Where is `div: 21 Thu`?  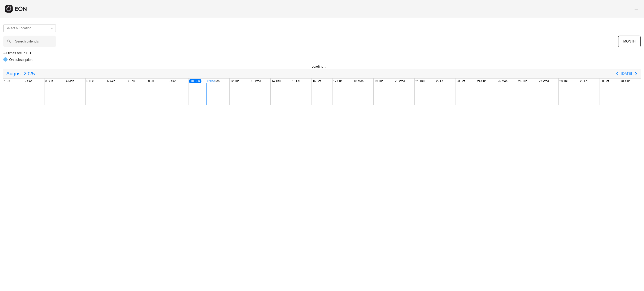
div: 21 Thu is located at coordinates (420, 81).